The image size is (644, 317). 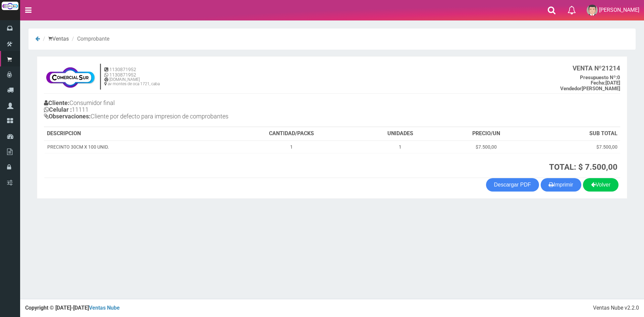 I want to click on td: PRECINTO 30CM X 100 UNID., so click(x=134, y=147).